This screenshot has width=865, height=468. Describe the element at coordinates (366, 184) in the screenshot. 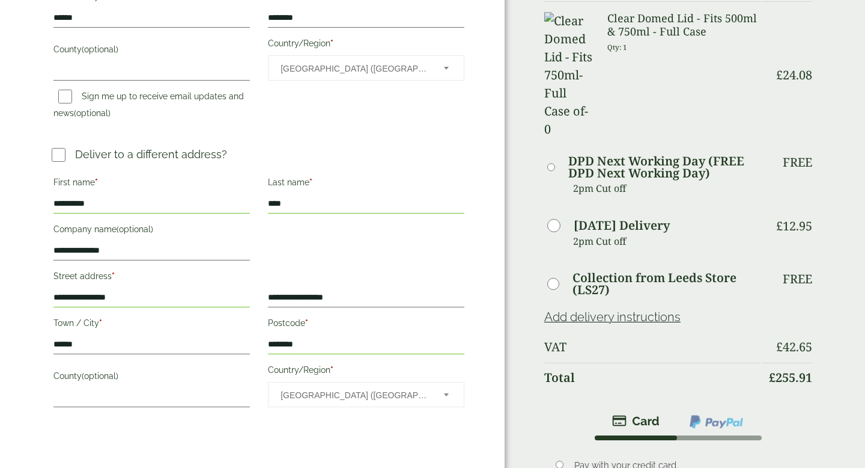

I see `label: Last name` at that location.